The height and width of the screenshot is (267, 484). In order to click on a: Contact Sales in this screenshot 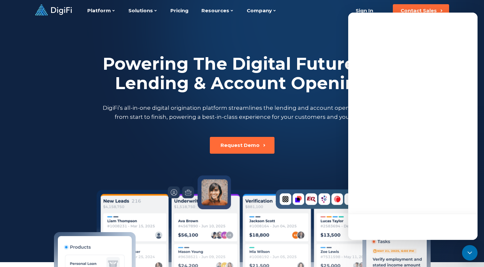, I will do `click(421, 11)`.